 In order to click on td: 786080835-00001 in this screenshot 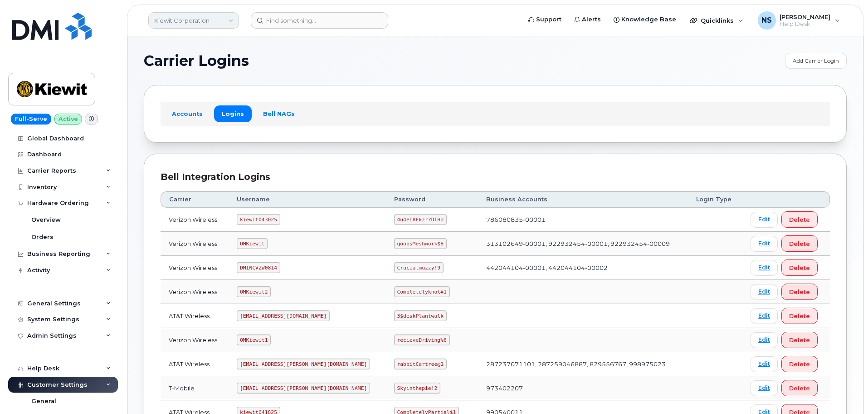, I will do `click(583, 219)`.